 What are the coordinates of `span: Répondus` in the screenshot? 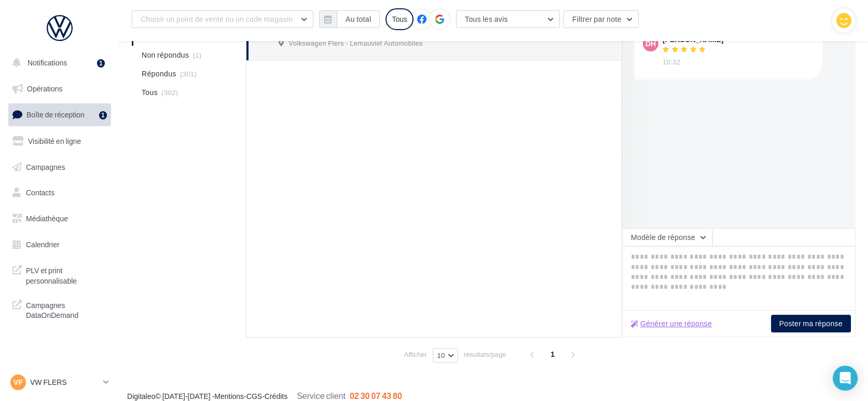 It's located at (159, 74).